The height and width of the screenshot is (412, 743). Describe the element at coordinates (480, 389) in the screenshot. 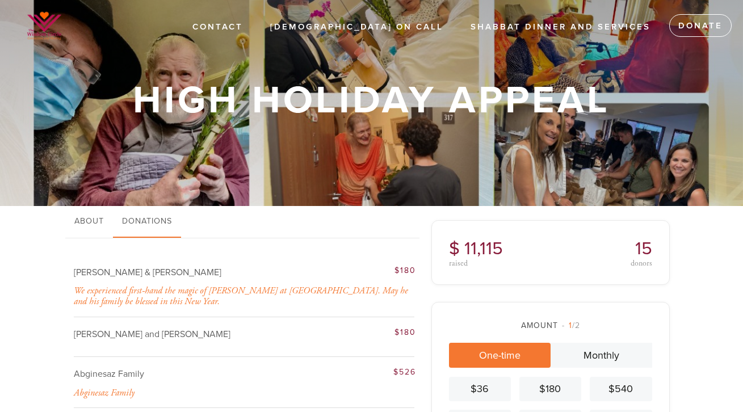

I see `a: $36` at that location.